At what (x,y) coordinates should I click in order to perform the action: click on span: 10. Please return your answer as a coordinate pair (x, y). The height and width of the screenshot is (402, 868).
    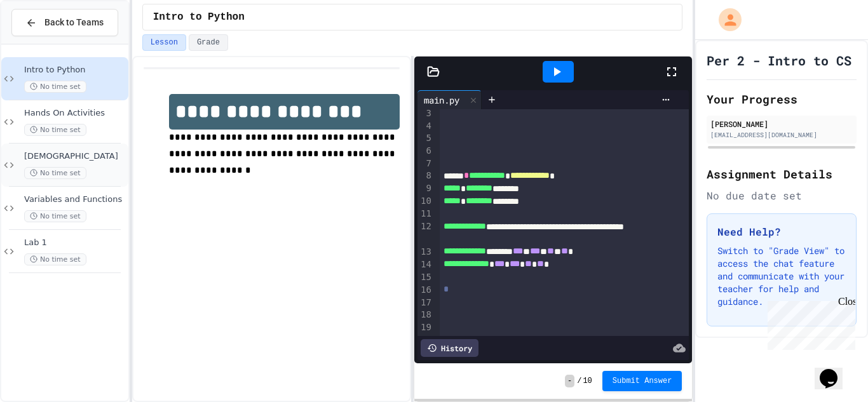
    Looking at the image, I should click on (587, 381).